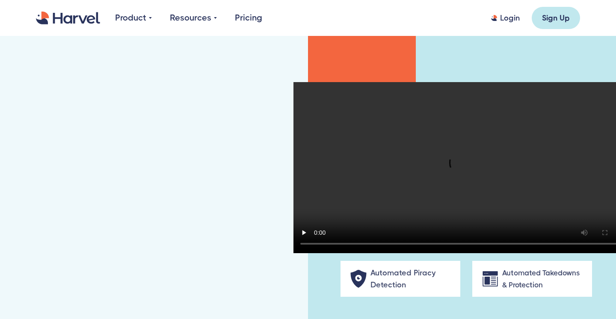 The image size is (616, 319). What do you see at coordinates (541, 279) in the screenshot?
I see `div: Automated Takedowns & Protection` at bounding box center [541, 279].